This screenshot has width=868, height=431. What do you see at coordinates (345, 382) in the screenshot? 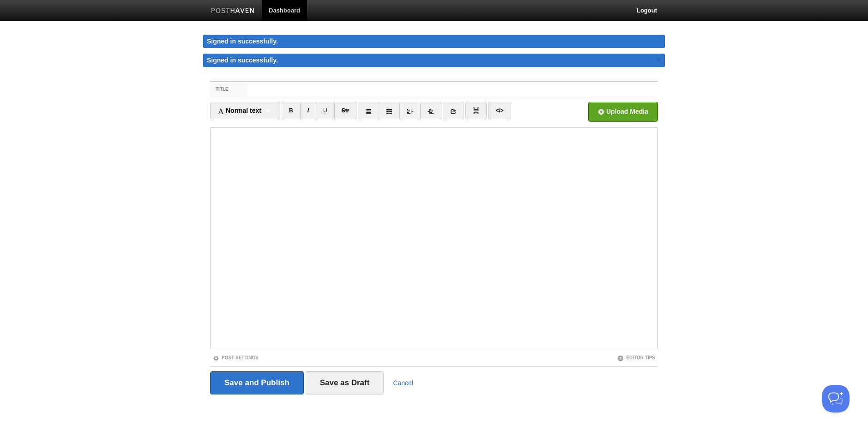
I see `input: Save as Draft` at bounding box center [345, 382].